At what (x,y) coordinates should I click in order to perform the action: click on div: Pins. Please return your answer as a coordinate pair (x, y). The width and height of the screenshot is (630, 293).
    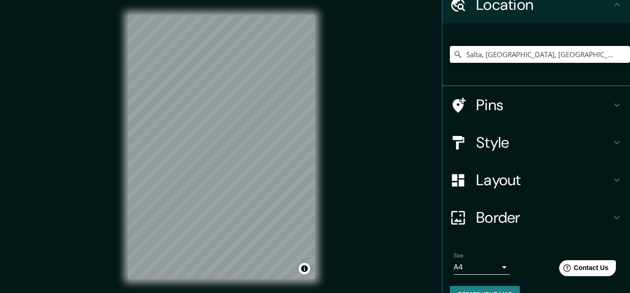
    Looking at the image, I should click on (536, 105).